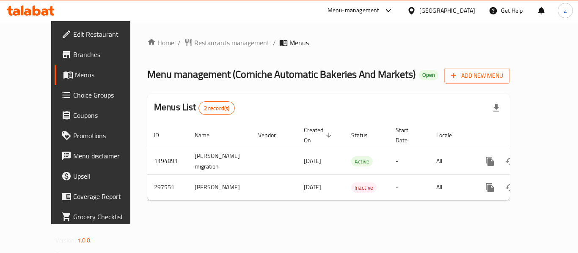  What do you see at coordinates (428, 75) in the screenshot?
I see `span: Open` at bounding box center [428, 75].